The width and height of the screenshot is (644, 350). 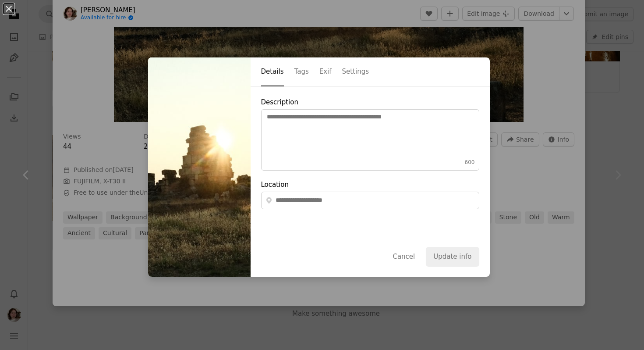 What do you see at coordinates (273, 72) in the screenshot?
I see `button: Details` at bounding box center [273, 72].